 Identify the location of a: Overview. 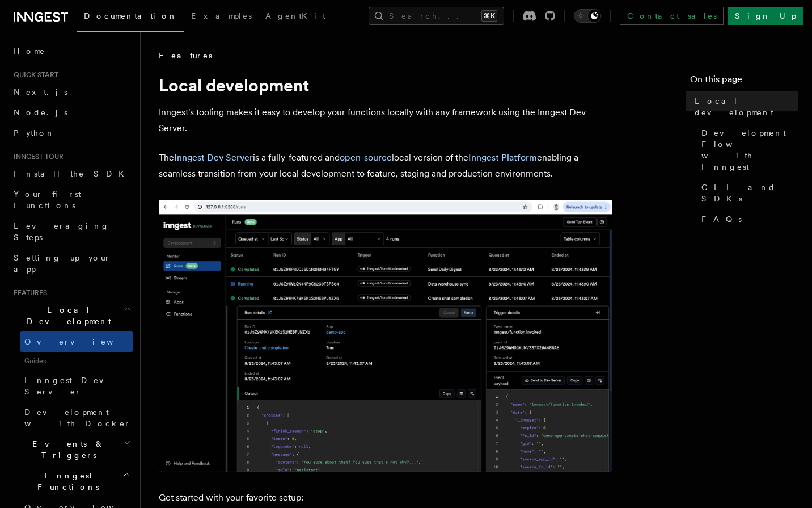
(77, 342).